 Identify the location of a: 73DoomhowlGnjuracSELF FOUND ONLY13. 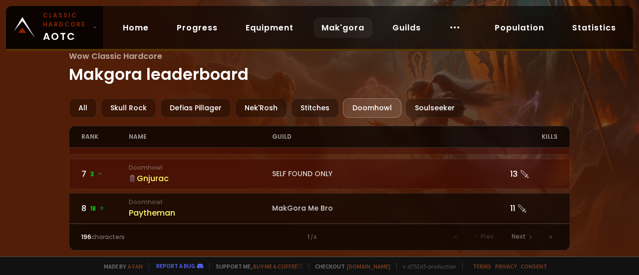
(320, 174).